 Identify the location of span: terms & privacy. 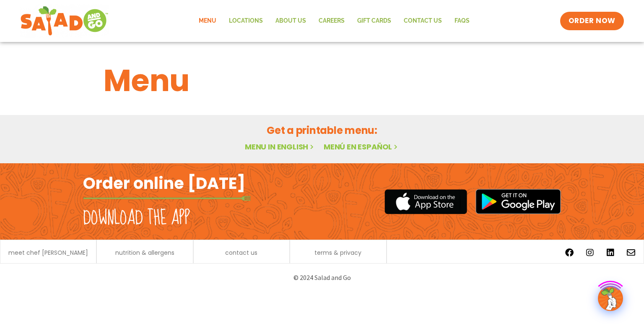
(338, 252).